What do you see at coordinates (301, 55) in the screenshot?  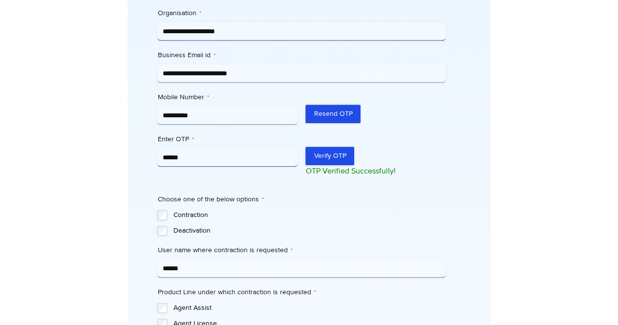 I see `label: Business Email id` at bounding box center [301, 55].